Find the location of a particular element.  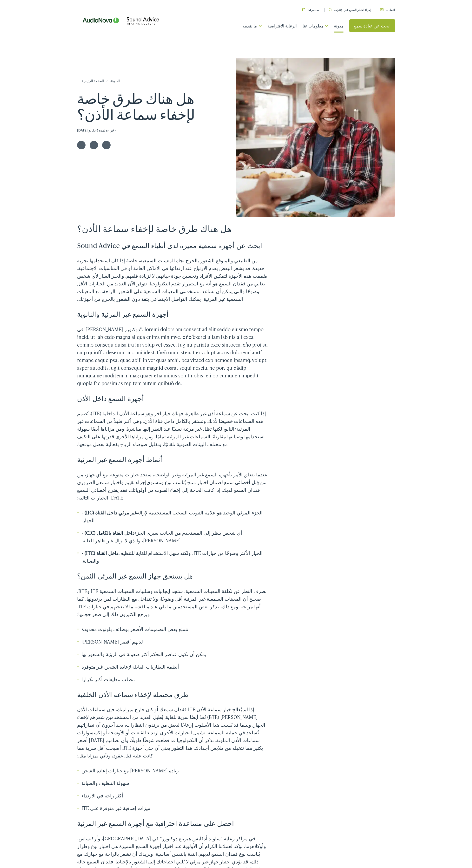

font: معلومات عنا is located at coordinates (313, 26).